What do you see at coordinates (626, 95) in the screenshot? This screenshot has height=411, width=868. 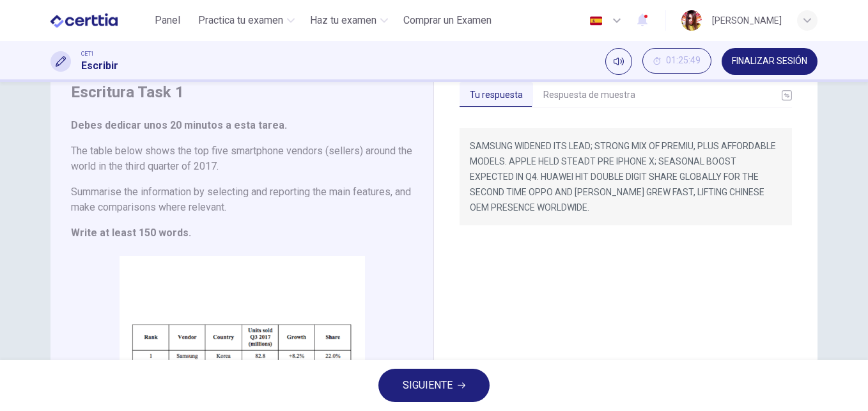 I see `div: basic tabs example` at bounding box center [626, 95].